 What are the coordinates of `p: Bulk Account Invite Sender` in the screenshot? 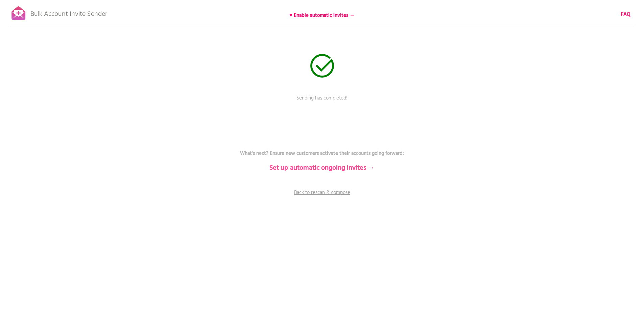 It's located at (69, 13).